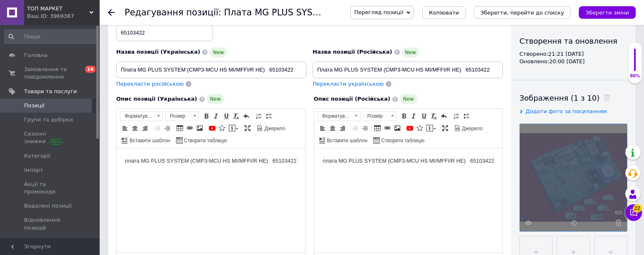  What do you see at coordinates (444, 13) in the screenshot?
I see `button: Копіювати` at bounding box center [444, 13].